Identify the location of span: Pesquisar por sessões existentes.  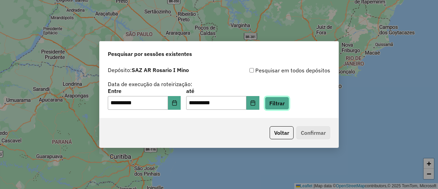
(150, 54).